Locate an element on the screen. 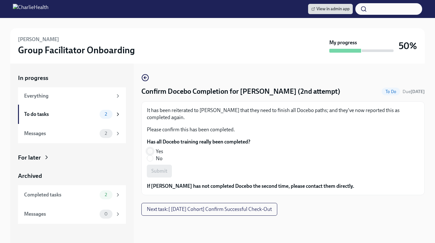 This screenshot has width=435, height=243. a: Messages2 is located at coordinates (72, 134).